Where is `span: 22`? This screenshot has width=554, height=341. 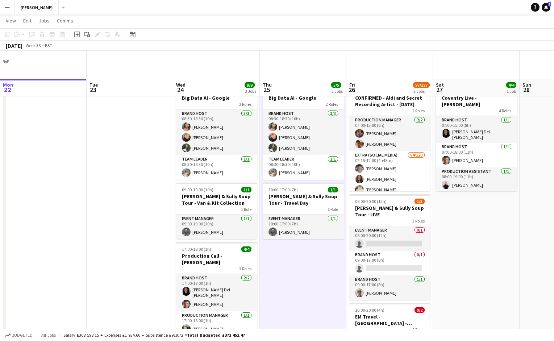 span: 22 is located at coordinates (7, 89).